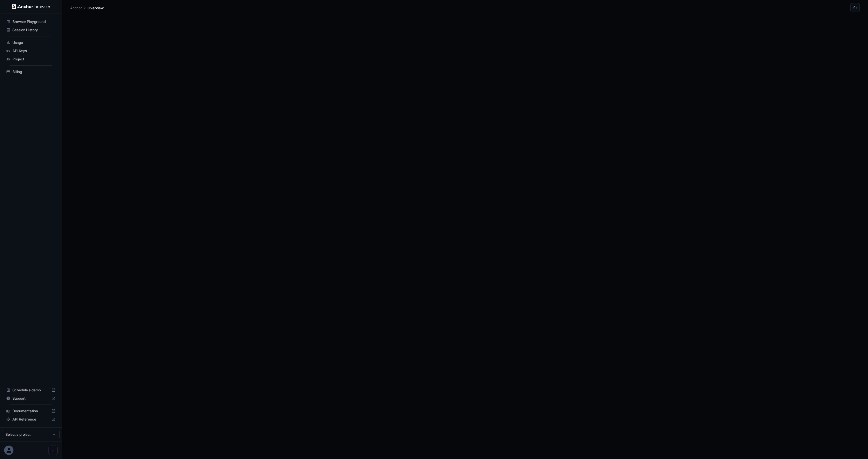  I want to click on div: Documentation, so click(31, 411).